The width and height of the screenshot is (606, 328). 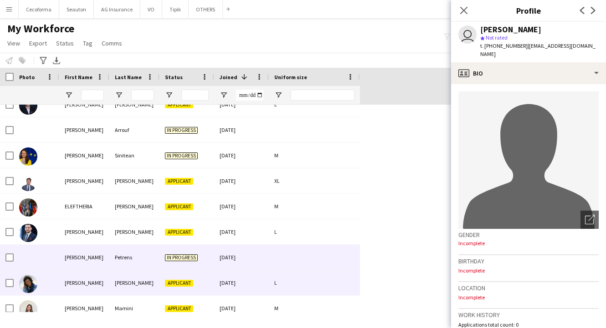 What do you see at coordinates (323, 95) in the screenshot?
I see `input: Uniform size Filter Input` at bounding box center [323, 95].